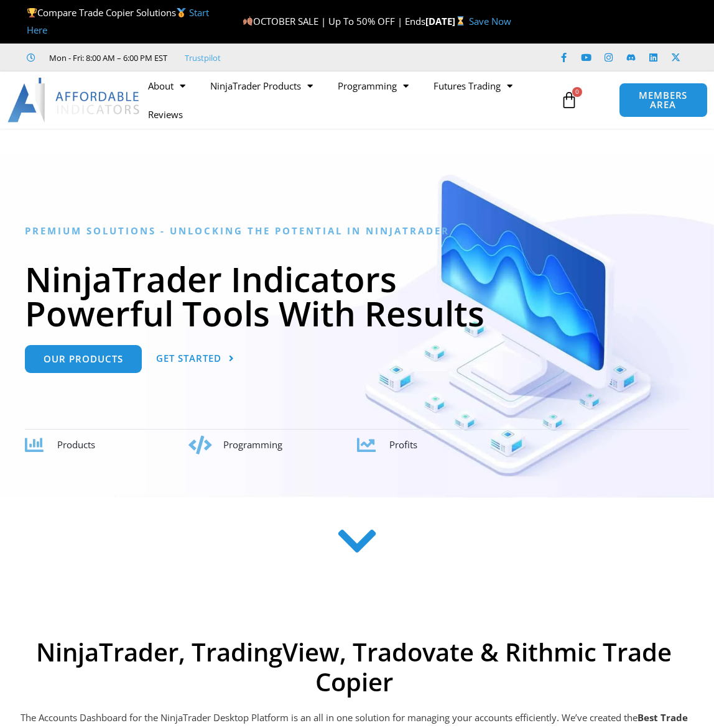 The image size is (714, 728). I want to click on h1: NinjaTrader Indicators Powerful Tools With Results, so click(357, 296).